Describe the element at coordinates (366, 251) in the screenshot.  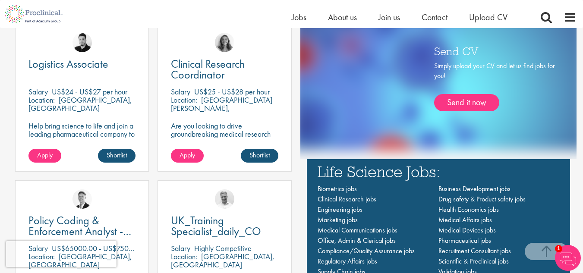
I see `span: Compliance/Quality Assurance jobs` at that location.